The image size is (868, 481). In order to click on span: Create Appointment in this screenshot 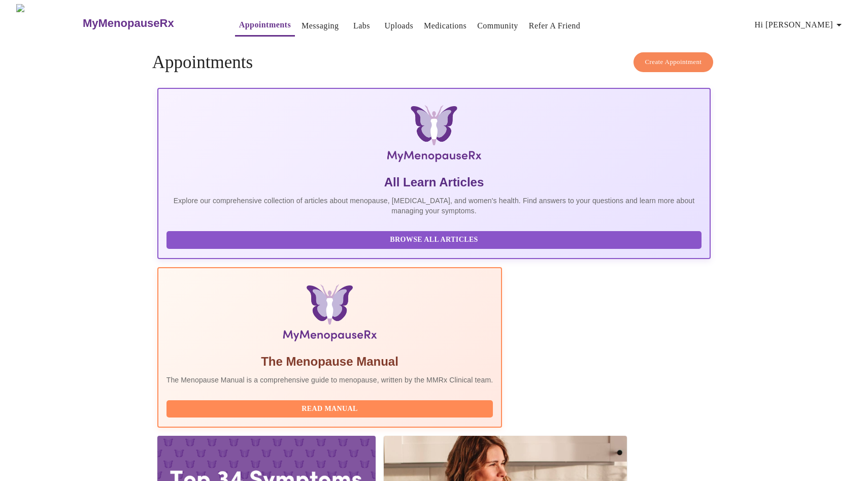, I will do `click(674, 62)`.